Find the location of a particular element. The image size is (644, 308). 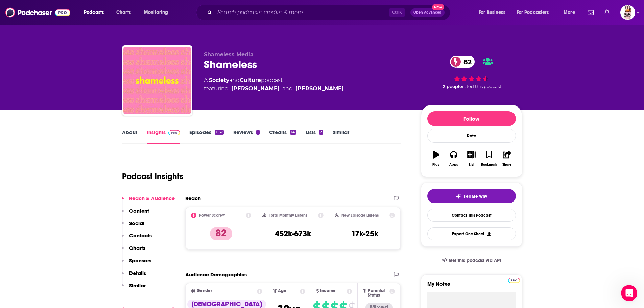

div: Bookmark is located at coordinates (489, 165).